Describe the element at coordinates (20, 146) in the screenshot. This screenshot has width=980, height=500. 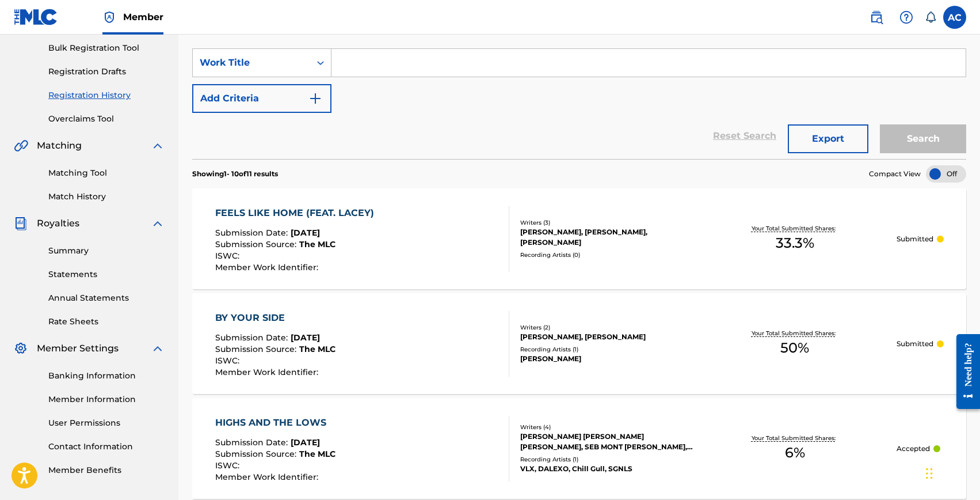
I see `img: Matching` at that location.